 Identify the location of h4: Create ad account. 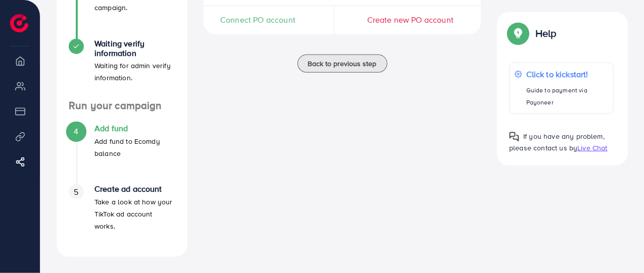
(135, 189).